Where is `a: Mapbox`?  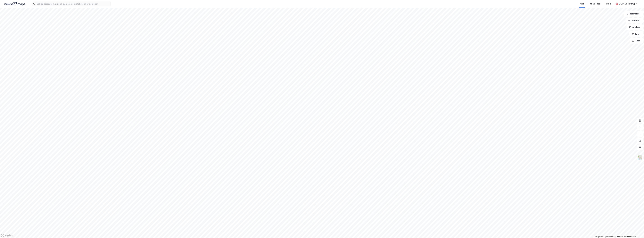 a: Mapbox is located at coordinates (598, 237).